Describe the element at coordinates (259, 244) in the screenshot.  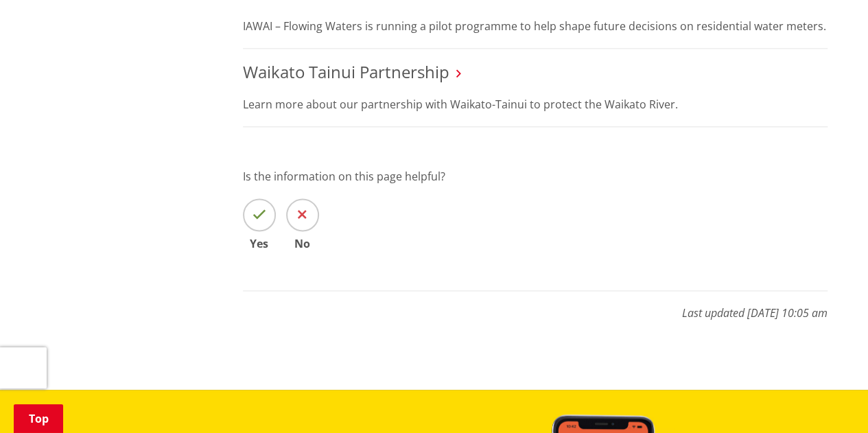
I see `span: Yes` at that location.